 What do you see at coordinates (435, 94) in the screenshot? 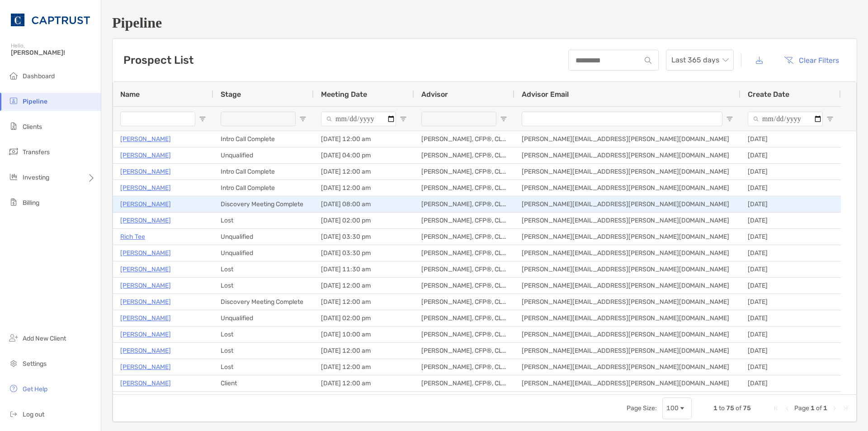
I see `span: Advisor` at bounding box center [435, 94].